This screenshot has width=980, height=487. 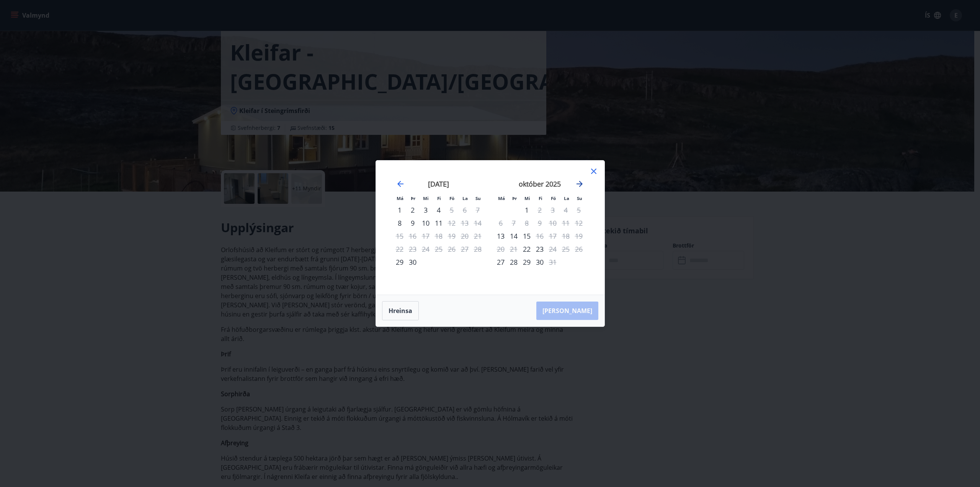 I want to click on td: Not available. þriðjudagur, 21. október 2025, so click(x=513, y=249).